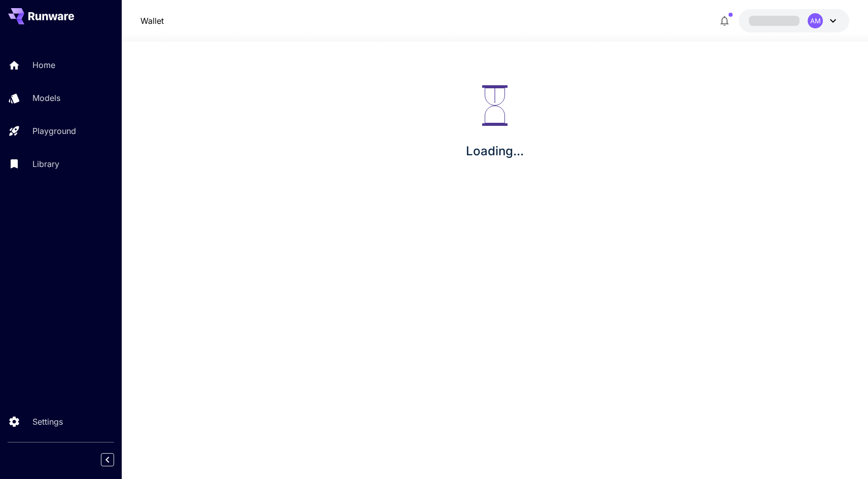  What do you see at coordinates (46, 98) in the screenshot?
I see `p: Models` at bounding box center [46, 98].